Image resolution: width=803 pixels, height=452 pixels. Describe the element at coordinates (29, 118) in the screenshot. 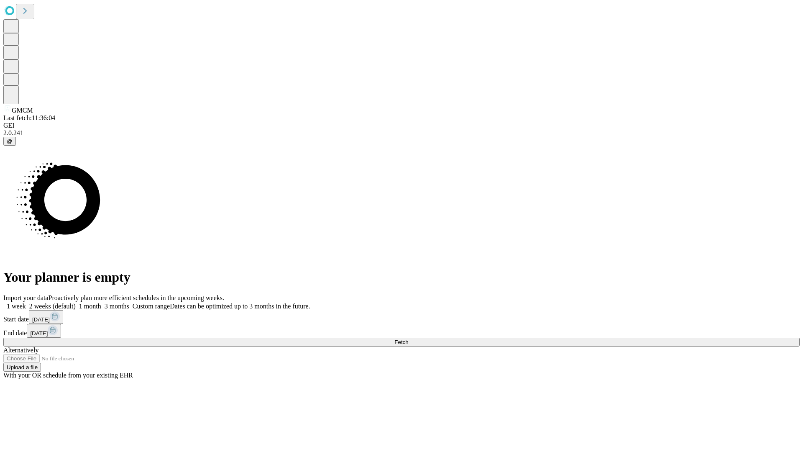

I see `span: Last fetch: 11:36:04` at that location.